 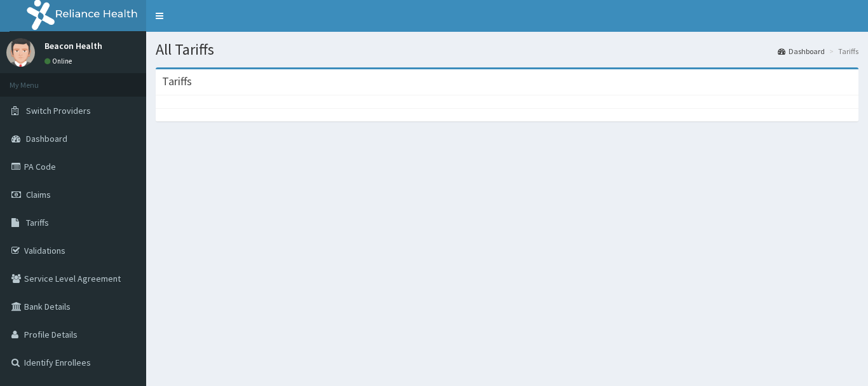 I want to click on p: Beacon Health, so click(x=73, y=46).